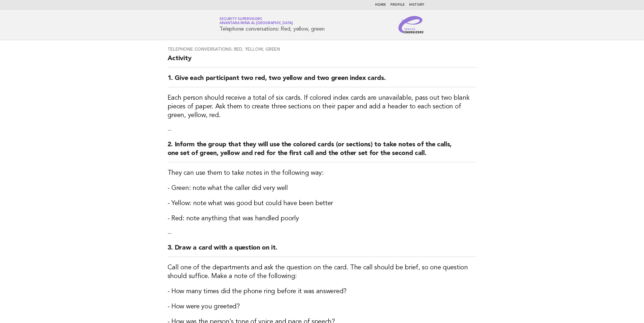 The width and height of the screenshot is (644, 323). Describe the element at coordinates (322, 151) in the screenshot. I see `h2: 2. Inform the group that they will use the colored cards (or sections) to take notes of the calls...` at that location.